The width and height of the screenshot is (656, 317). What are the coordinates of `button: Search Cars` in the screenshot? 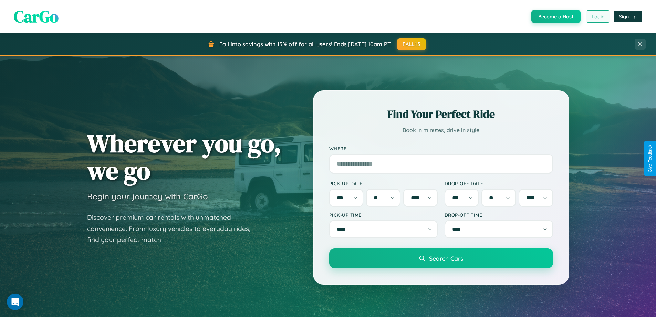 It's located at (441, 258).